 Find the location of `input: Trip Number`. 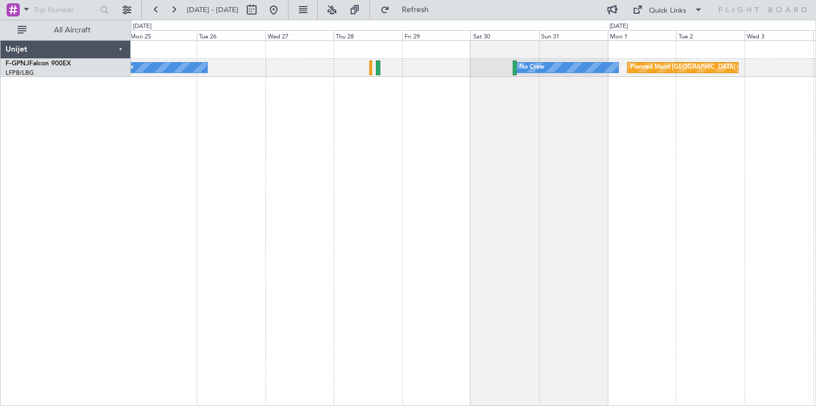

input: Trip Number is located at coordinates (65, 10).